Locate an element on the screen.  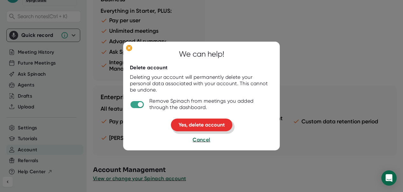
div: We can help! is located at coordinates (202, 54).